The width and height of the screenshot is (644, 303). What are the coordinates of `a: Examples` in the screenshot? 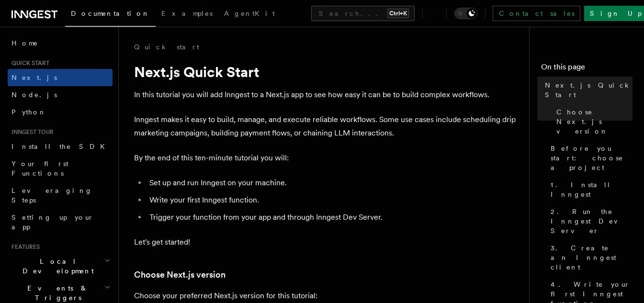 It's located at (187, 14).